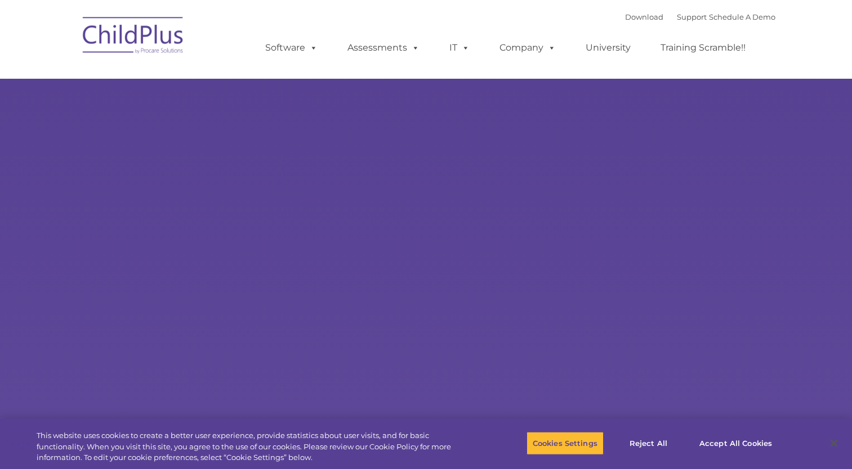 The image size is (852, 469). What do you see at coordinates (834, 444) in the screenshot?
I see `button: Close` at bounding box center [834, 444].